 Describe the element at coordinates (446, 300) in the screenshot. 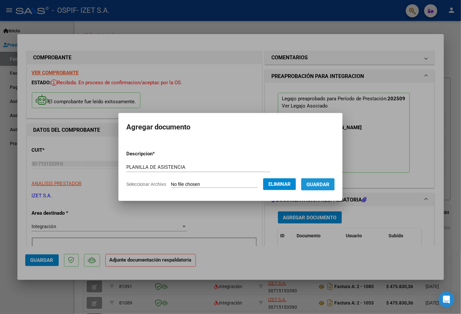

I see `div: Open Intercom Messenger` at that location.